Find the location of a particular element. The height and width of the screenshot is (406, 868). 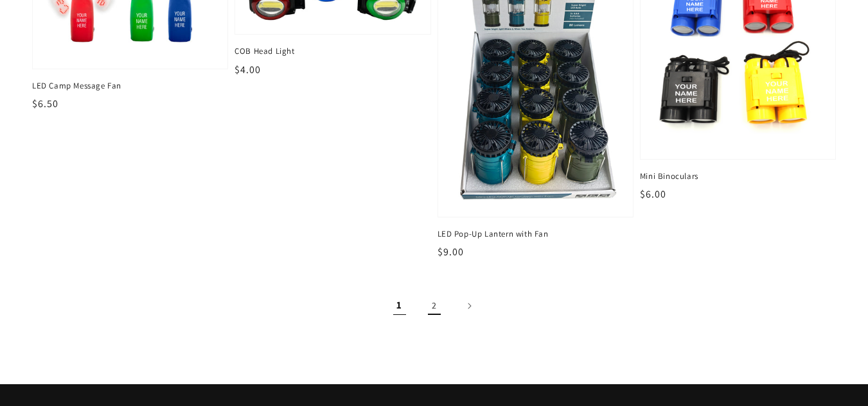

span: $6.50 is located at coordinates (45, 103).